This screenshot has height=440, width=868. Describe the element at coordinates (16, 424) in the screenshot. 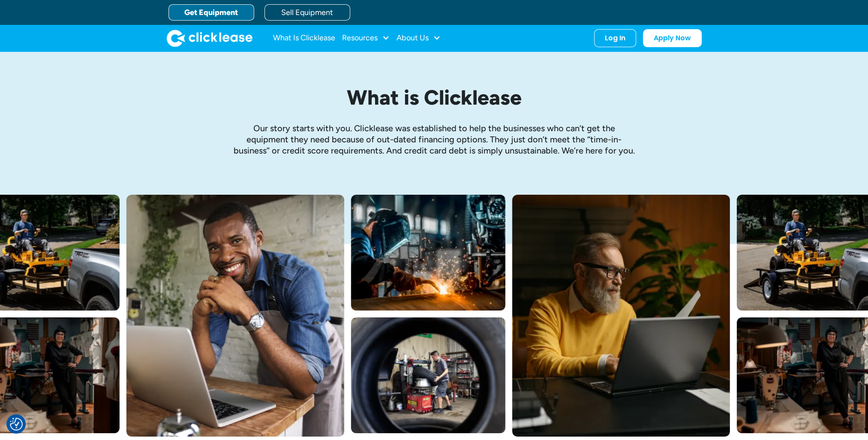

I see `img: Revisit consent button` at that location.